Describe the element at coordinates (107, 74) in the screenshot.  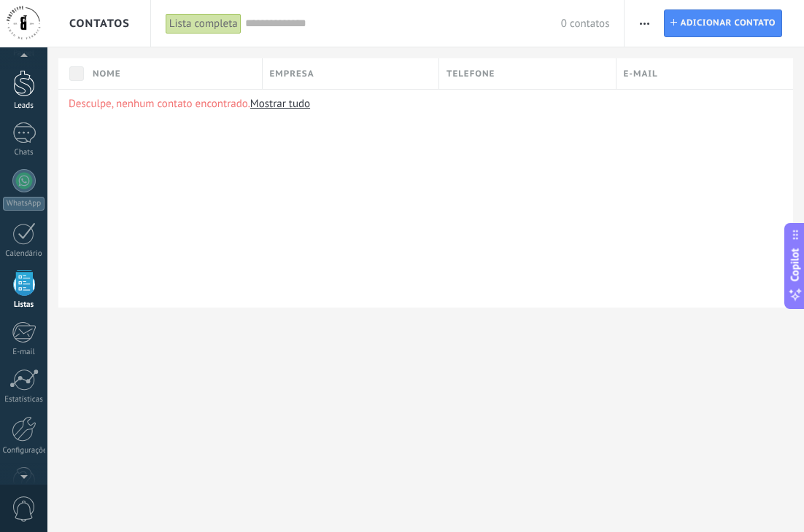
I see `span: Nome` at that location.